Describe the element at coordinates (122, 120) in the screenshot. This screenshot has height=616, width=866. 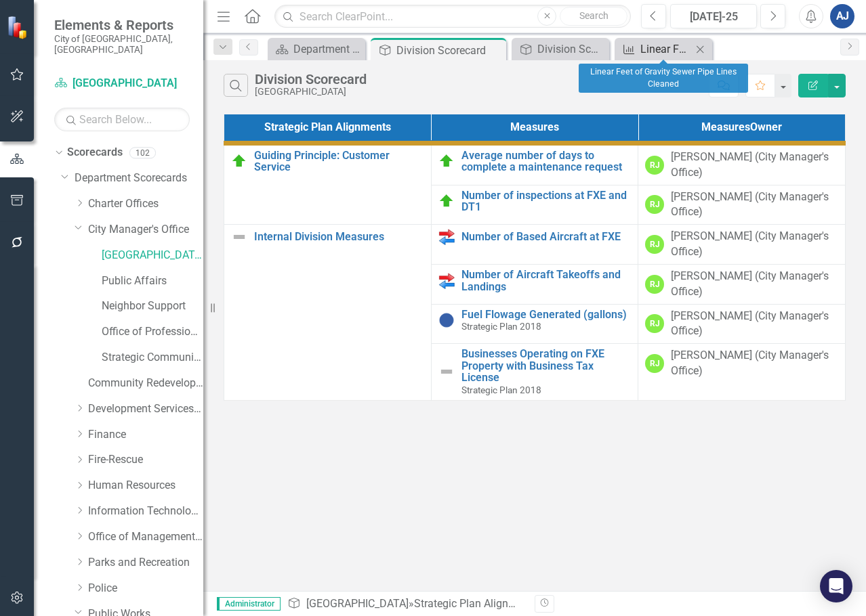
I see `input: Search Below...` at that location.